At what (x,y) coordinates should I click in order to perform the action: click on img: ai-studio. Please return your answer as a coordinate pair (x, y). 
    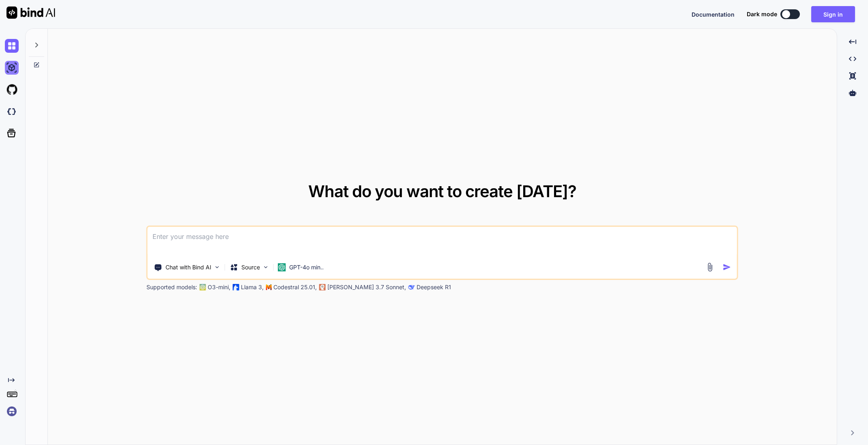
    Looking at the image, I should click on (12, 67).